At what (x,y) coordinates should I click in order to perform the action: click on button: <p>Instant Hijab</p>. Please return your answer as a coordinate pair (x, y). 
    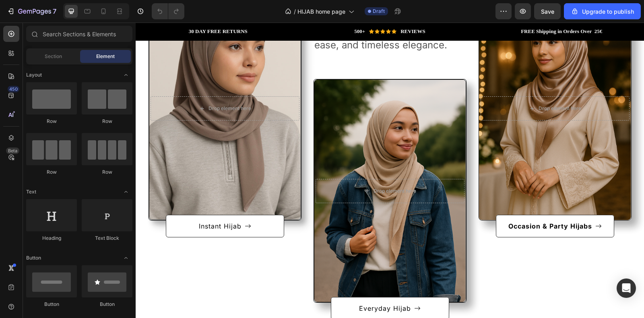
    Looking at the image, I should click on (90, 204).